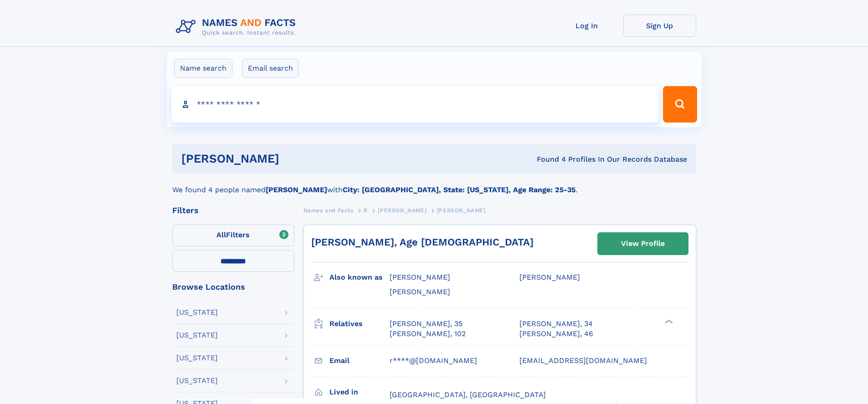 This screenshot has height=404, width=868. I want to click on label: Filters, so click(233, 236).